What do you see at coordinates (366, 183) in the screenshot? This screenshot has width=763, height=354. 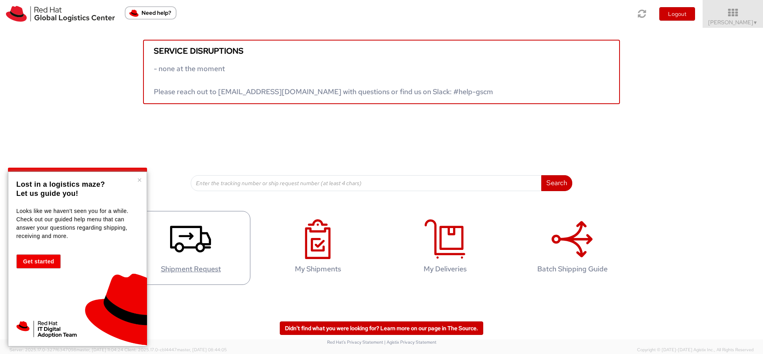 I see `input: Enter the tracking number or ship request number (at least 4 chars)` at bounding box center [366, 183].